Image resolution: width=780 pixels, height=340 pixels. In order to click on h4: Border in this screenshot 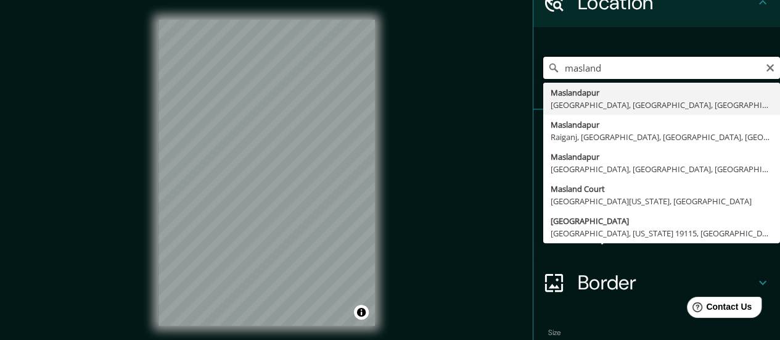, I will do `click(666, 282)`.